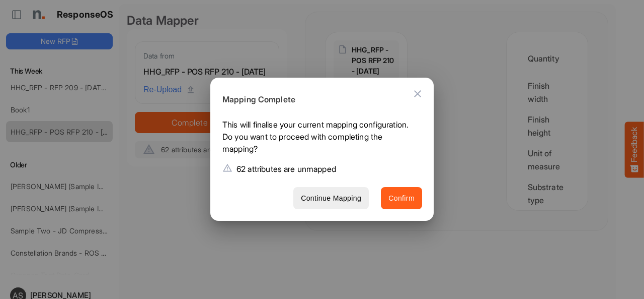 This screenshot has height=299, width=644. I want to click on p: 62 attributes are unmapped, so click(286, 169).